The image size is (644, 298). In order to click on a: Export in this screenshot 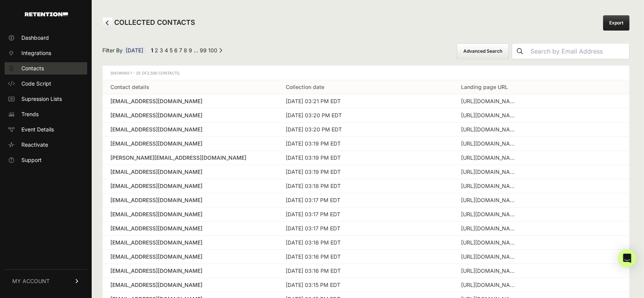, I will do `click(616, 23)`.